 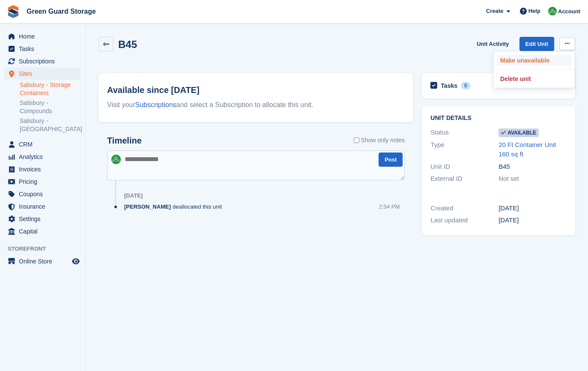 I want to click on div: Type, so click(x=464, y=149).